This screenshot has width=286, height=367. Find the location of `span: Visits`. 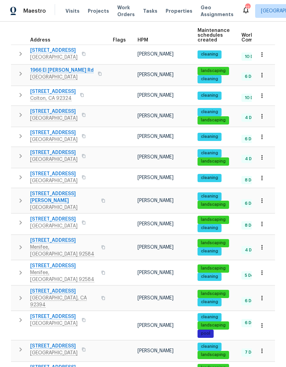

span: Visits is located at coordinates (72, 11).